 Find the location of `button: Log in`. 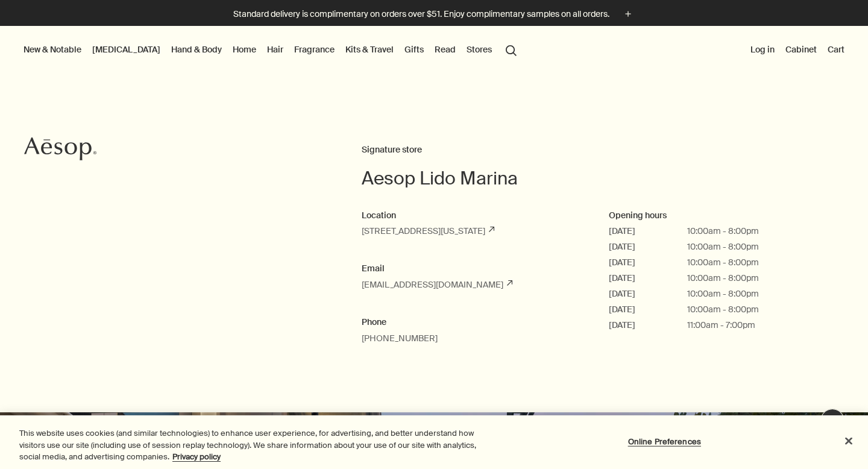

button: Log in is located at coordinates (763, 50).